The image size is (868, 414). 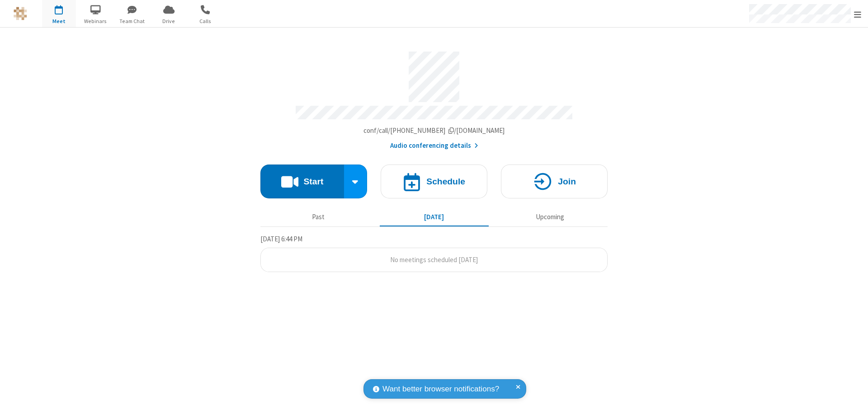 What do you see at coordinates (95, 22) in the screenshot?
I see `span: Webinars` at bounding box center [95, 22].